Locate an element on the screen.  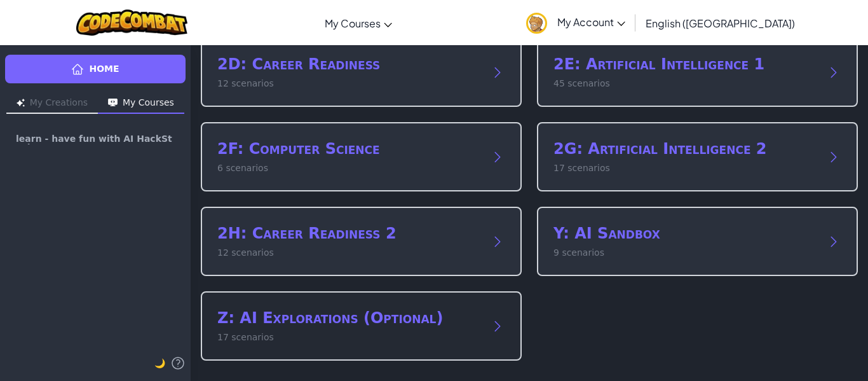
p: 9 scenarios is located at coordinates (684, 252).